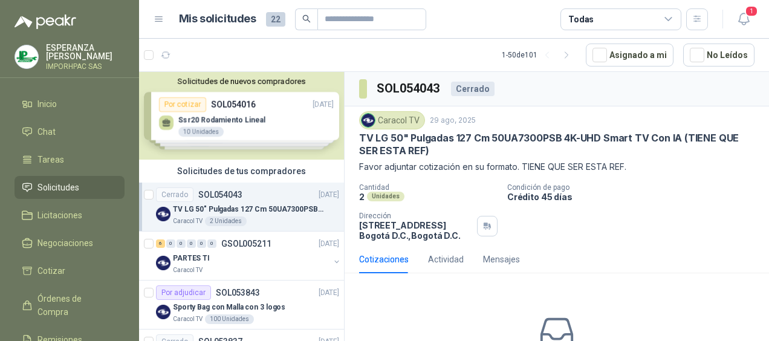 This screenshot has width=769, height=341. I want to click on p: GSOL005211, so click(246, 244).